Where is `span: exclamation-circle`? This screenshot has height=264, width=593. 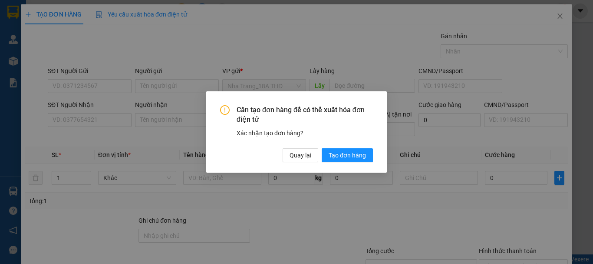
span: exclamation-circle is located at coordinates (225, 110).